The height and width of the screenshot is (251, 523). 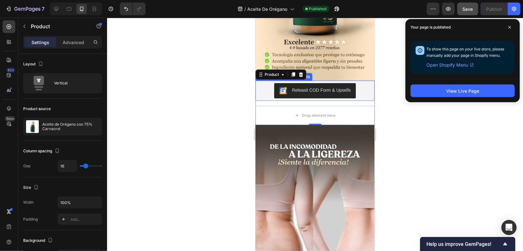 What do you see at coordinates (43, 9) in the screenshot?
I see `p: 7` at bounding box center [43, 9].